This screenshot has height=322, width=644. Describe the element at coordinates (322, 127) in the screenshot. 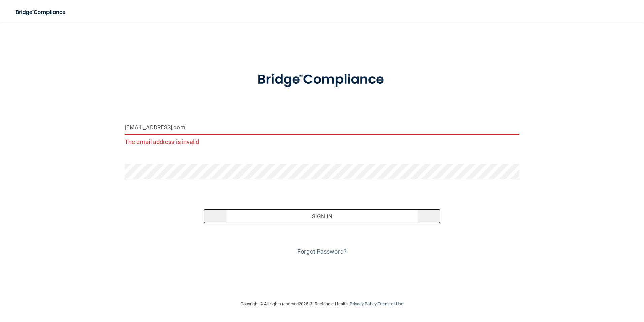

I see `input: Email` at that location.